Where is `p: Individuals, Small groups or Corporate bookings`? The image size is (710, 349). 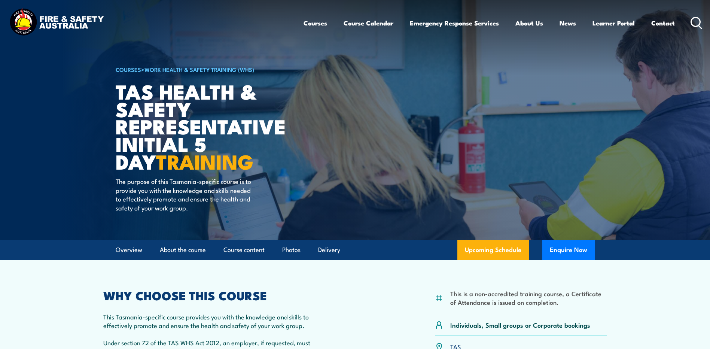
p: Individuals, Small groups or Corporate bookings is located at coordinates (520, 325).